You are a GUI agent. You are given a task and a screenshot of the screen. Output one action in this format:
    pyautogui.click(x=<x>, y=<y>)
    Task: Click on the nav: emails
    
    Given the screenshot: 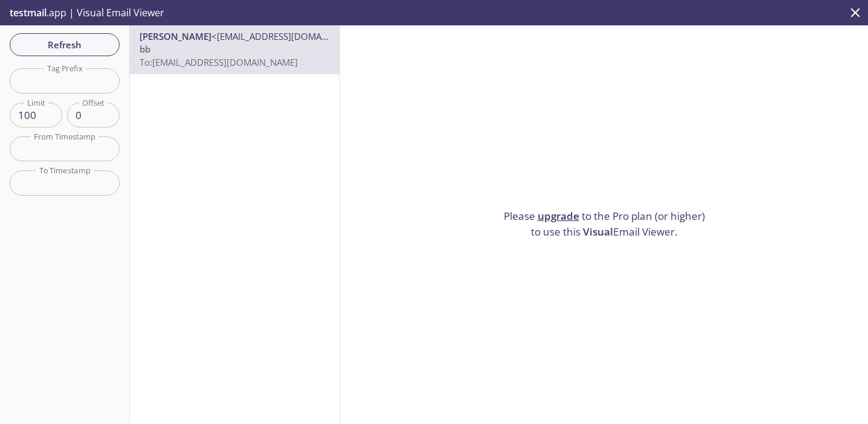 What is the action you would take?
    pyautogui.click(x=234, y=50)
    